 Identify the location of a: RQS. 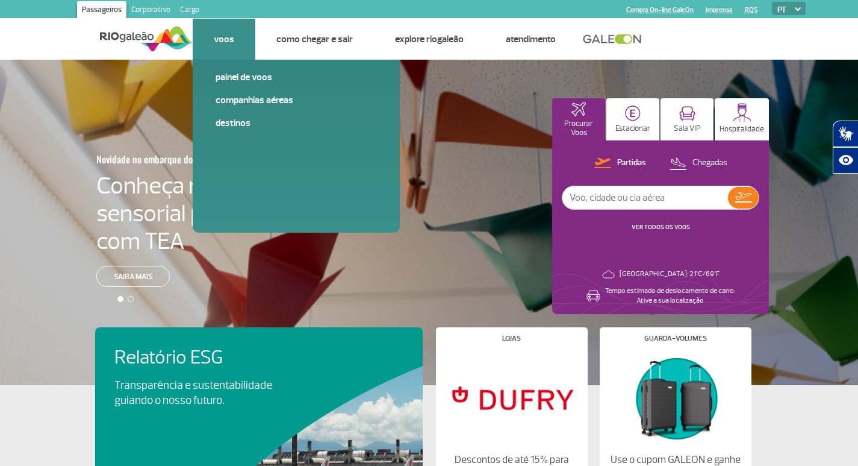
(752, 10).